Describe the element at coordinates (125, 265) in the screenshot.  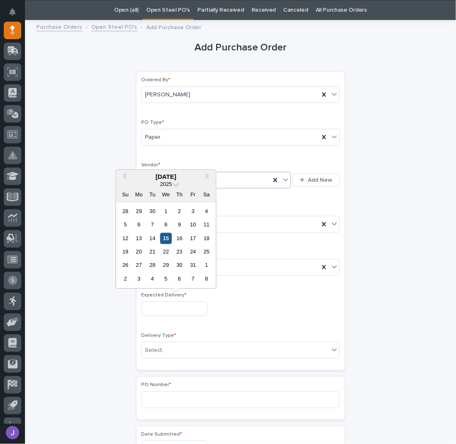
I see `div: Choose Sunday, October 26th, 2025` at that location.